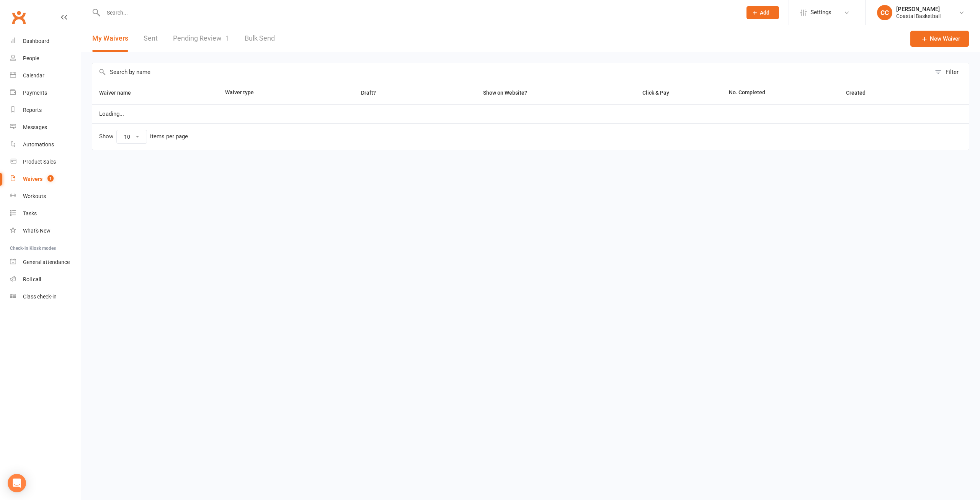 This screenshot has height=500, width=980. What do you see at coordinates (119, 93) in the screenshot?
I see `span: Waiver name` at bounding box center [119, 93].